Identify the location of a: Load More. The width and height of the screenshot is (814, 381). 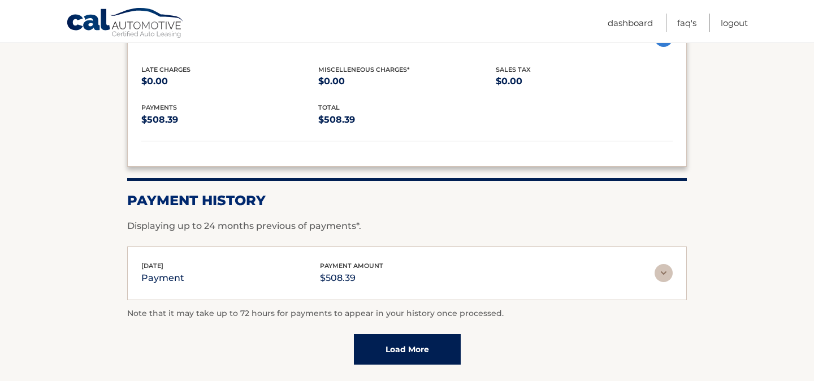
(407, 349).